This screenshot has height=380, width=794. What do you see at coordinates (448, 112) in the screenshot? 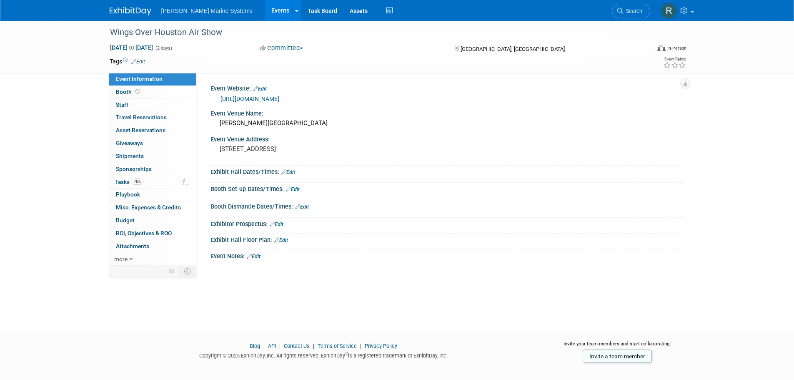
I see `div: Event Venue Name:` at bounding box center [448, 112].